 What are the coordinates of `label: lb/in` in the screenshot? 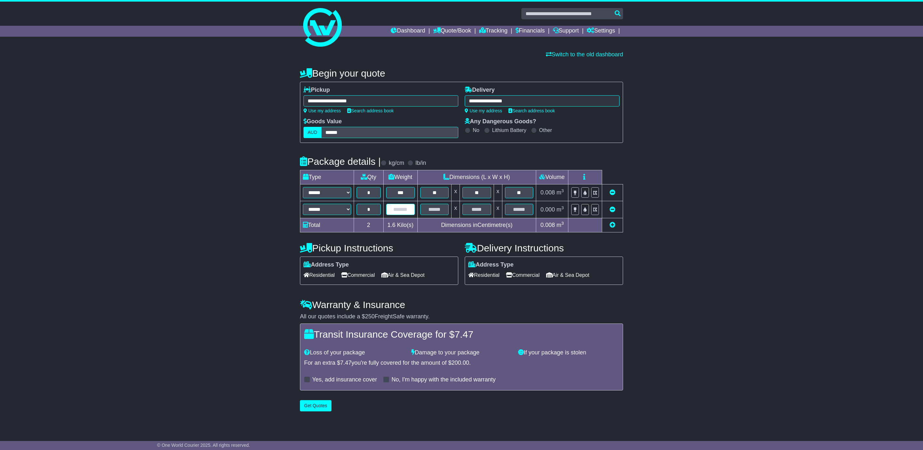 It's located at (421, 163).